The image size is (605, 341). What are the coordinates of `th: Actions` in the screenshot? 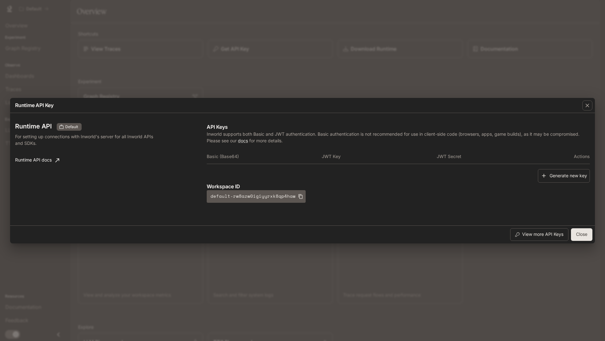 It's located at (571, 157).